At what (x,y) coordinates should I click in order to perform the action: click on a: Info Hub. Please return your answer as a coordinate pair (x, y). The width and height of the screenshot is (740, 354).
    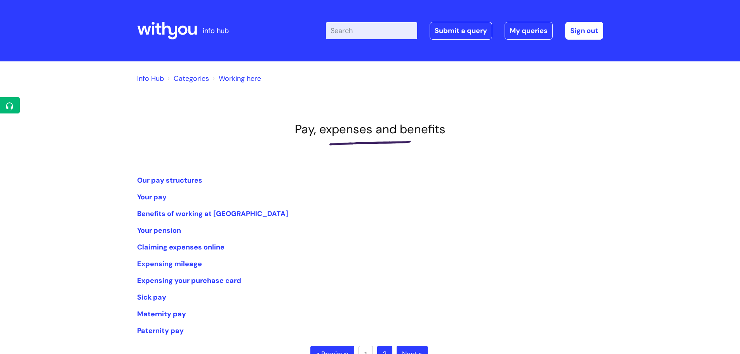
    Looking at the image, I should click on (150, 79).